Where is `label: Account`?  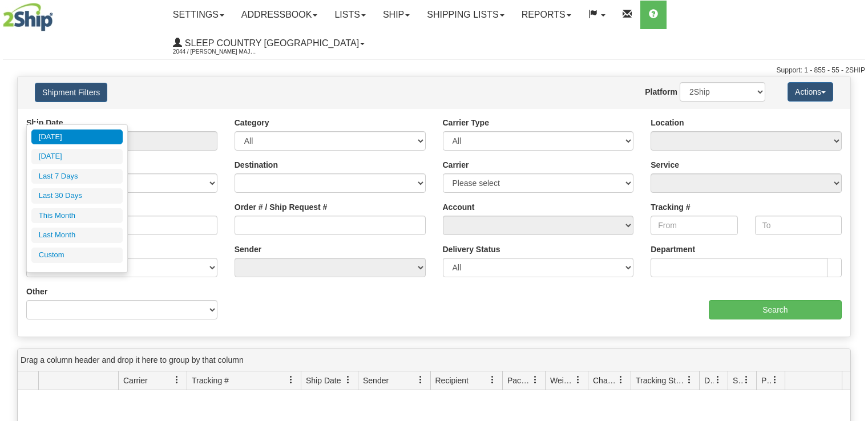
label: Account is located at coordinates (459, 207).